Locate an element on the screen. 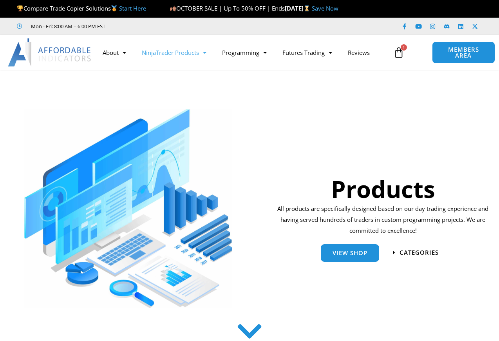  a: NinjaTrader Products is located at coordinates (174, 52).